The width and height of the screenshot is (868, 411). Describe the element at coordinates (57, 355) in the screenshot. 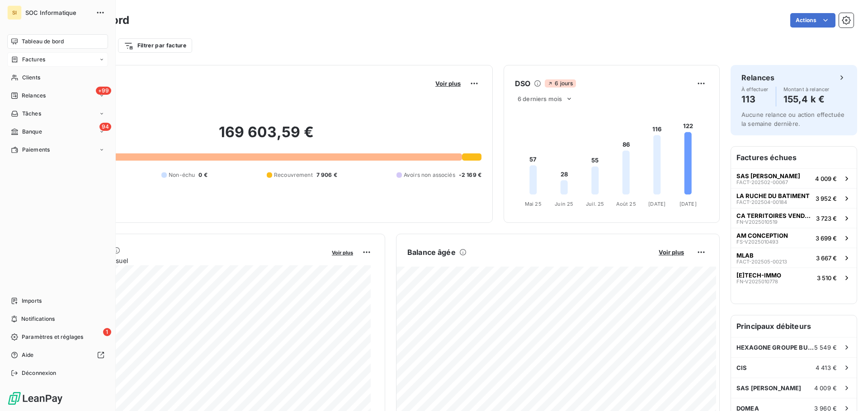

I see `a: Aide` at that location.